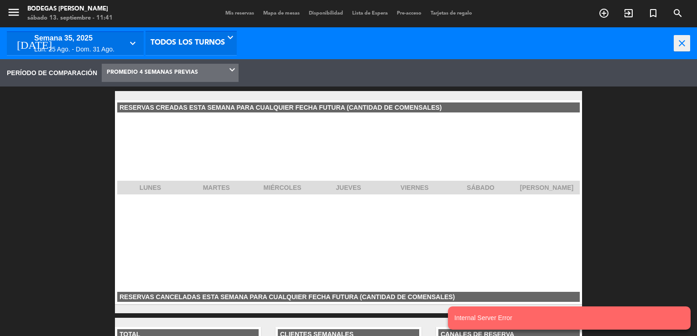 Image resolution: width=697 pixels, height=336 pixels. Describe the element at coordinates (282, 188) in the screenshot. I see `div: Miércoles` at that location.